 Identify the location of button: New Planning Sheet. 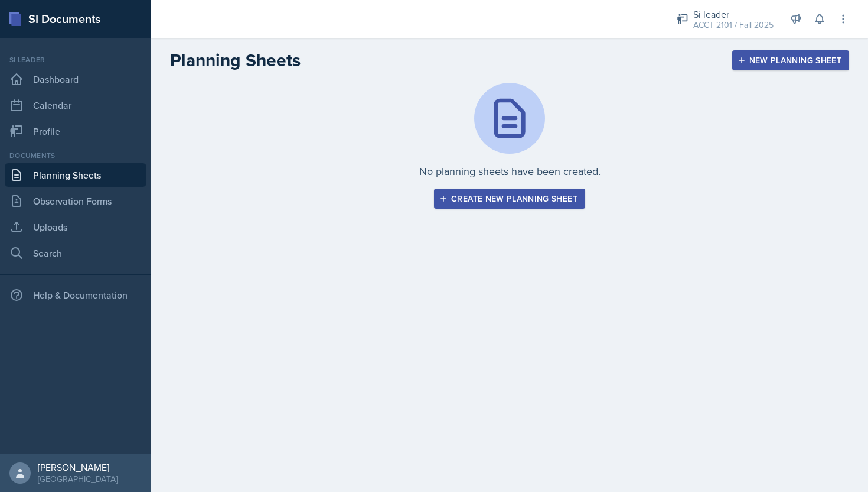
(791, 61).